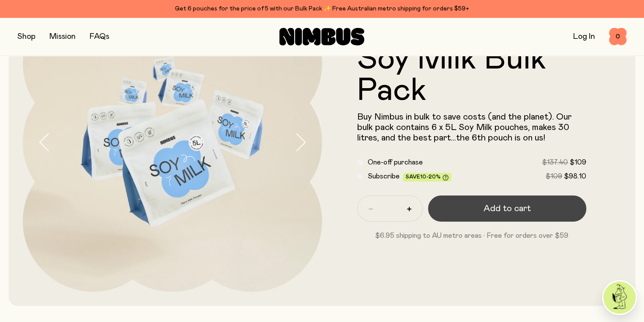 This screenshot has height=322, width=644. Describe the element at coordinates (554, 162) in the screenshot. I see `span: $137.40` at that location.